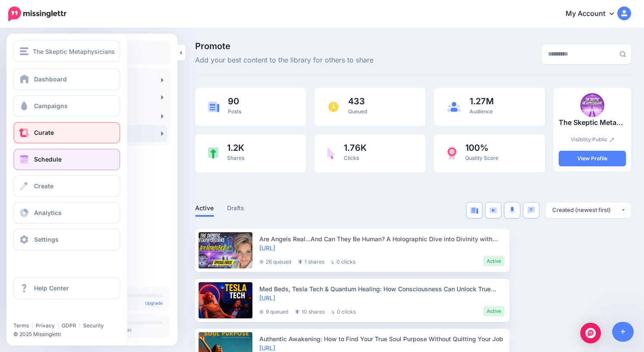 This screenshot has height=352, width=644. I want to click on img: users-blue.png, so click(454, 107).